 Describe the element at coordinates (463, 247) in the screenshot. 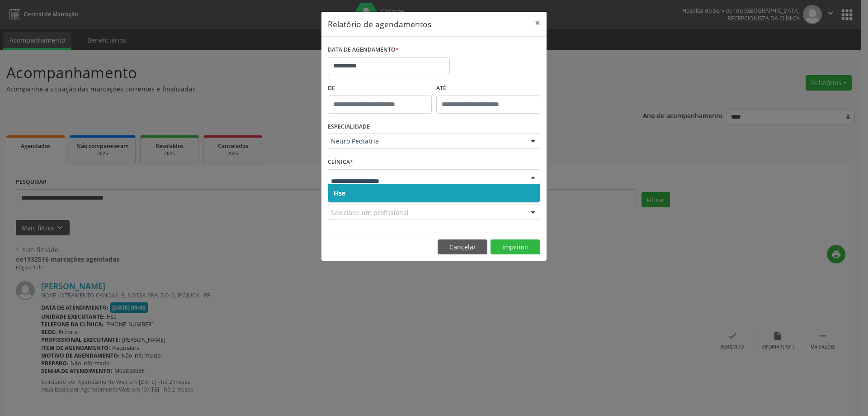

I see `button: Cancelar` at that location.